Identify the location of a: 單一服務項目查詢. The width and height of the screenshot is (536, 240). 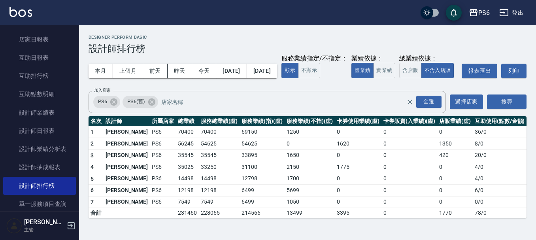
(40, 204).